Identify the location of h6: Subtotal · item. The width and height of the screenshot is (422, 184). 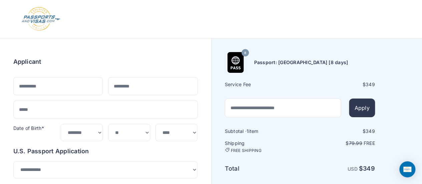
(262, 131).